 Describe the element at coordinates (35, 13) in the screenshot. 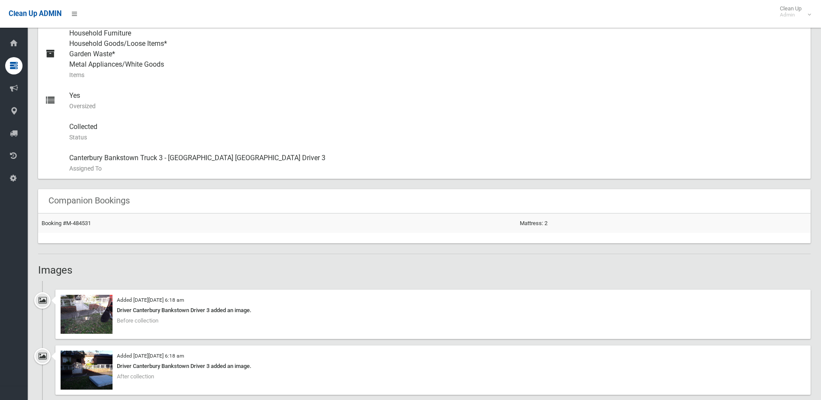

I see `span: Clean Up ADMIN` at that location.